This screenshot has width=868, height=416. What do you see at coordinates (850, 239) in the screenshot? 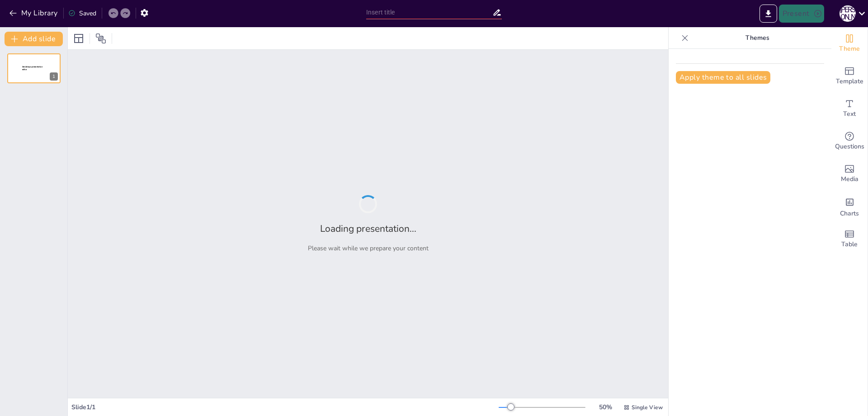
I see `div: Add a table` at bounding box center [850, 239].